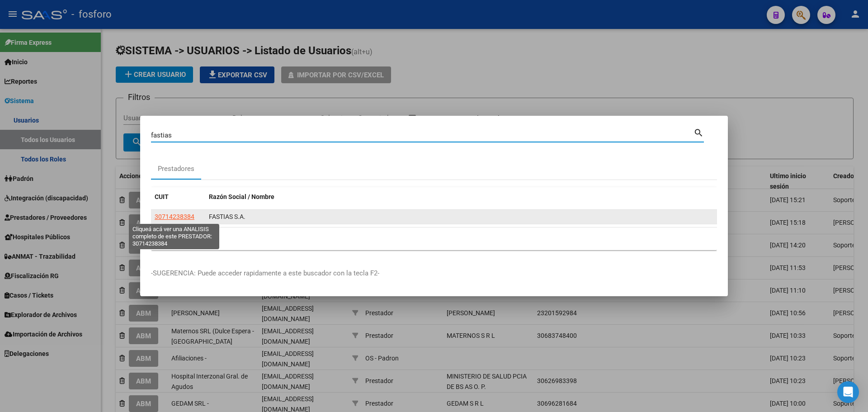 This screenshot has width=868, height=412. I want to click on span: 30714238384, so click(175, 216).